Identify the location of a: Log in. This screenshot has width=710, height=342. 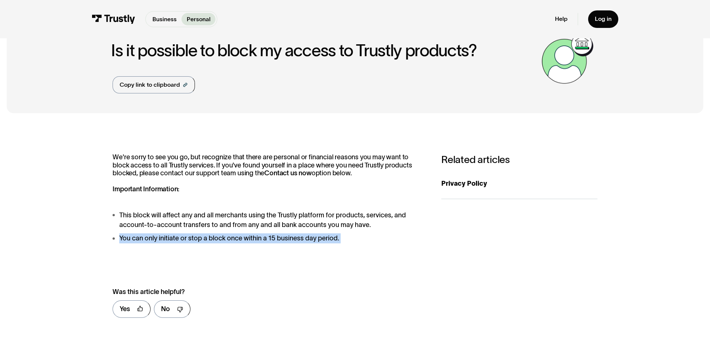
(603, 19).